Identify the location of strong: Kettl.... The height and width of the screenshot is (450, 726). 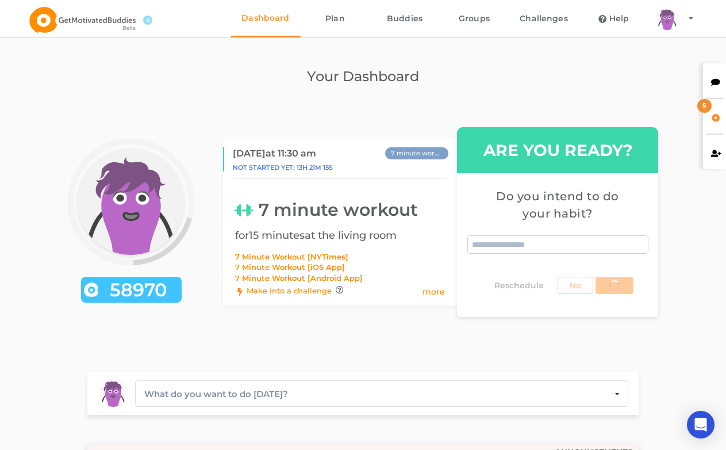
(247, 288).